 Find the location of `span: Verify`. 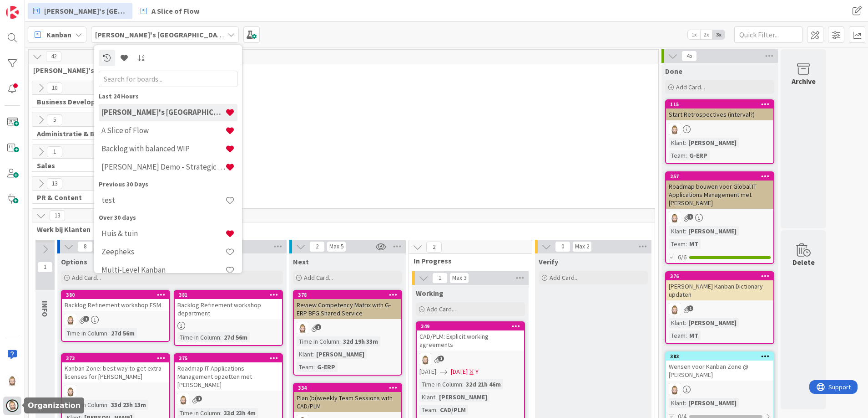

span: Verify is located at coordinates (549, 261).